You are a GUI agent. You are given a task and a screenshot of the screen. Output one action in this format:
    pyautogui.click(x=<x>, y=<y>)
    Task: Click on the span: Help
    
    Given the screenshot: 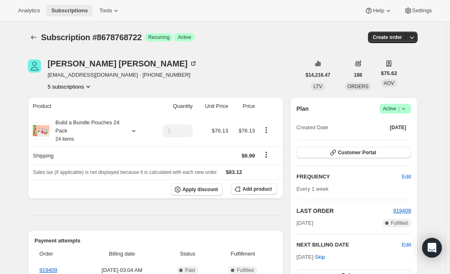 What is the action you would take?
    pyautogui.click(x=378, y=11)
    